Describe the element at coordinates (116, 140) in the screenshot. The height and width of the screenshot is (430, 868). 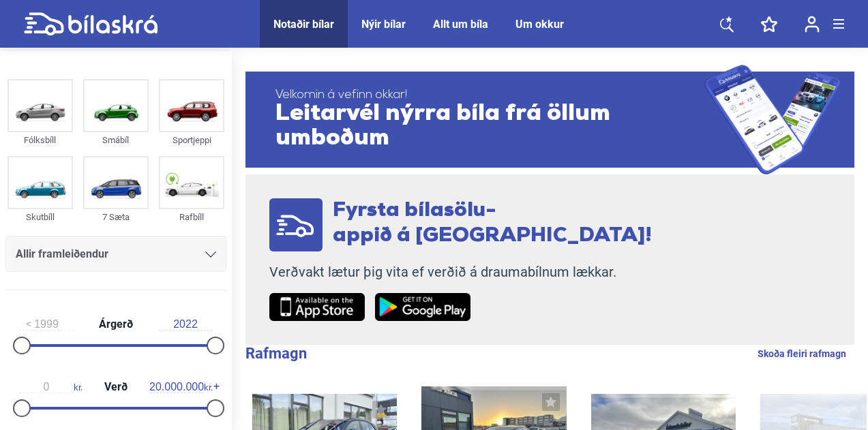
I see `div: Smábíl` at that location.